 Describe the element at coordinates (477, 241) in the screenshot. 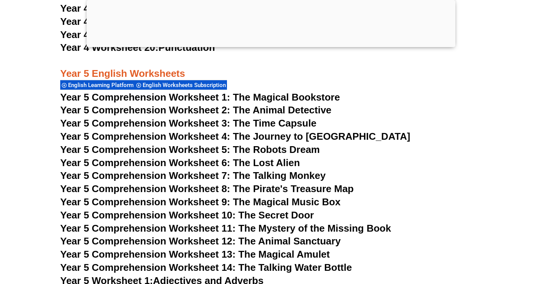

I see `div: Chat Widget` at that location.